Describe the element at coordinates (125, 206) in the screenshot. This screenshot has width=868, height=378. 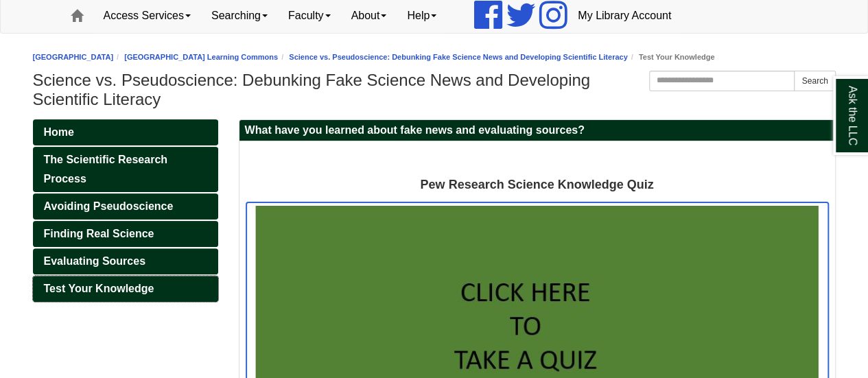
I see `a: Avoiding Pseudoscience` at that location.